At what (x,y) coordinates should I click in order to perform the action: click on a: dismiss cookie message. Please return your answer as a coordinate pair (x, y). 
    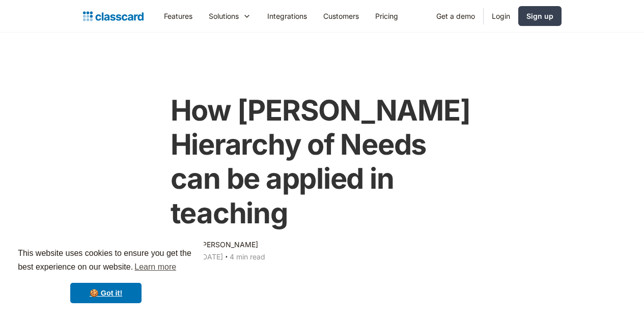
    Looking at the image, I should click on (106, 293).